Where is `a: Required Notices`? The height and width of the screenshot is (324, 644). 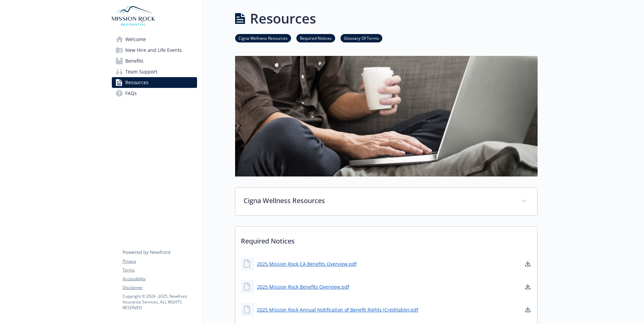 a: Required Notices is located at coordinates (316, 38).